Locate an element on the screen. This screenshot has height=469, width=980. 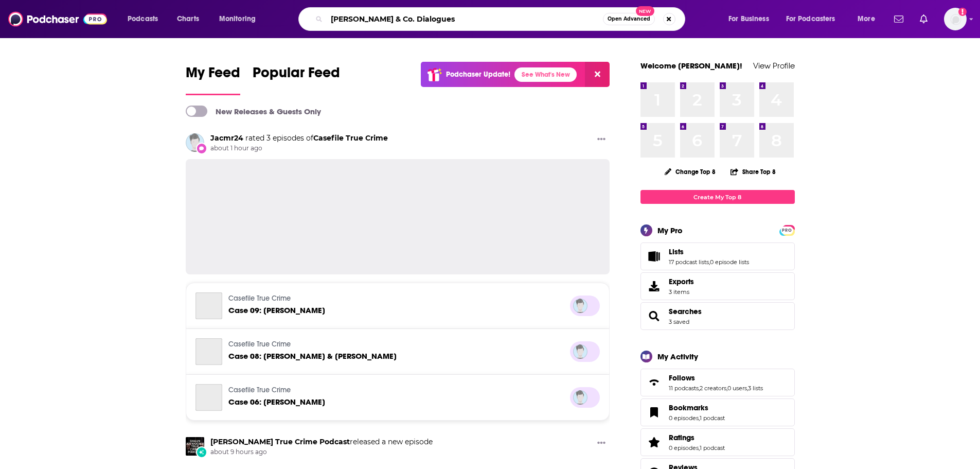
div: My Pro is located at coordinates (670, 230).